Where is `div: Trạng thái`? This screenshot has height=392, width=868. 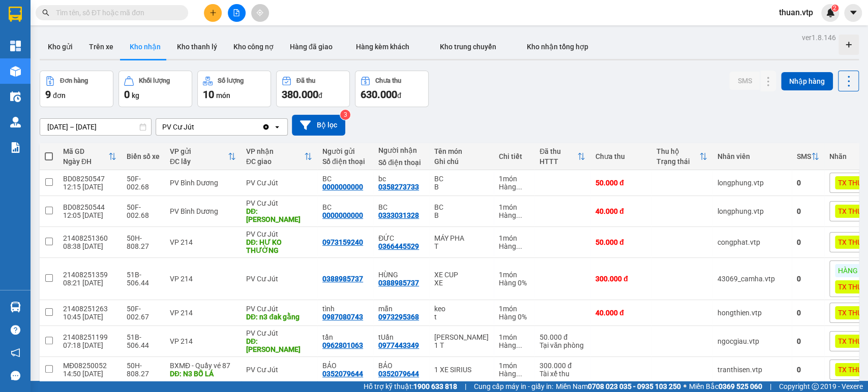
div: Trạng thái is located at coordinates (678, 161).